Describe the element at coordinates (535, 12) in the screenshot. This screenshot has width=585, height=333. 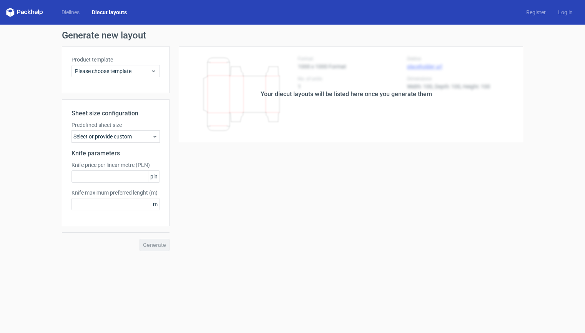
I see `a: Register` at that location.